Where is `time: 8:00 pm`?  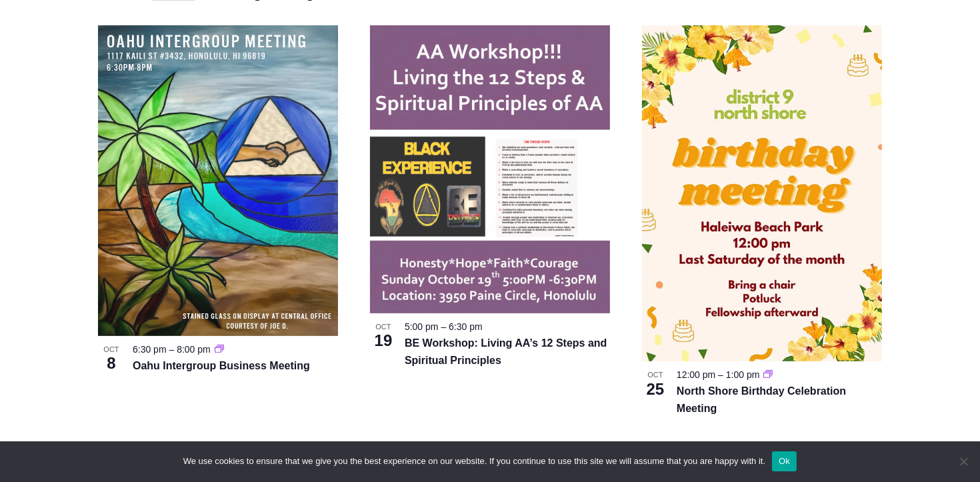
time: 8:00 pm is located at coordinates (194, 349).